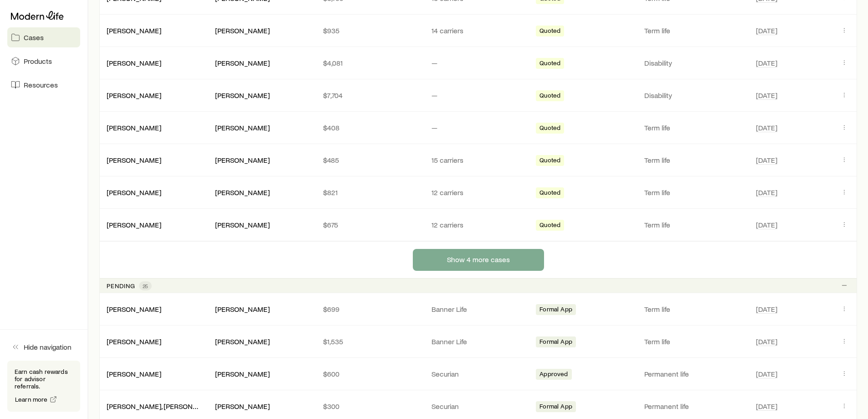  I want to click on p: $300, so click(370, 406).